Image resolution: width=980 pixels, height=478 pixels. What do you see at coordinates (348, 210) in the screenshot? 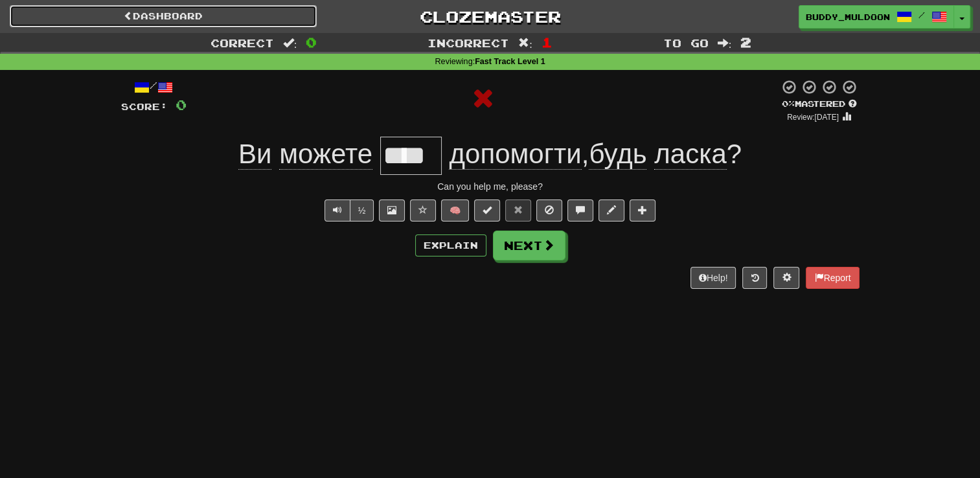
I see `div: Text-to-speech controls` at bounding box center [348, 210].